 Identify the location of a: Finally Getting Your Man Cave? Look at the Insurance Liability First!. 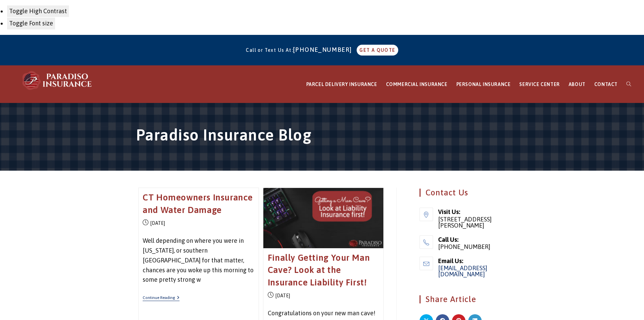
(319, 270).